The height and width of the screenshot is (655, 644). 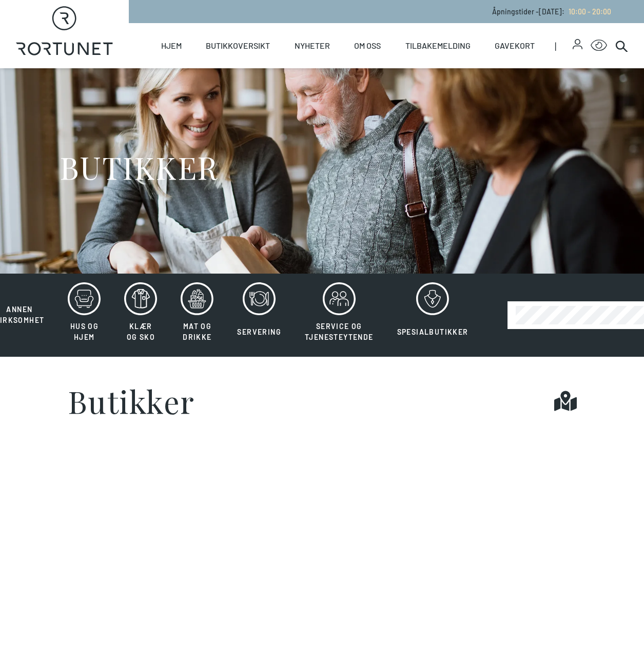 What do you see at coordinates (140, 332) in the screenshot?
I see `span: Klær og sko` at bounding box center [140, 332].